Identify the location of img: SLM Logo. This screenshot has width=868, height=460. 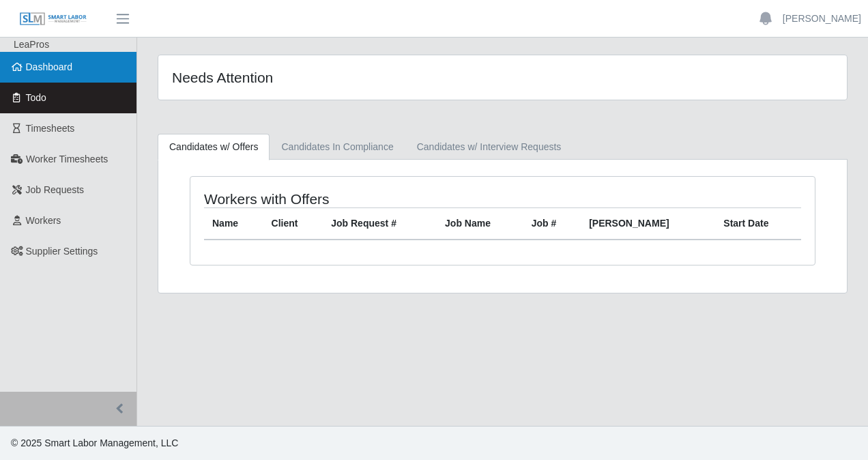
(53, 19).